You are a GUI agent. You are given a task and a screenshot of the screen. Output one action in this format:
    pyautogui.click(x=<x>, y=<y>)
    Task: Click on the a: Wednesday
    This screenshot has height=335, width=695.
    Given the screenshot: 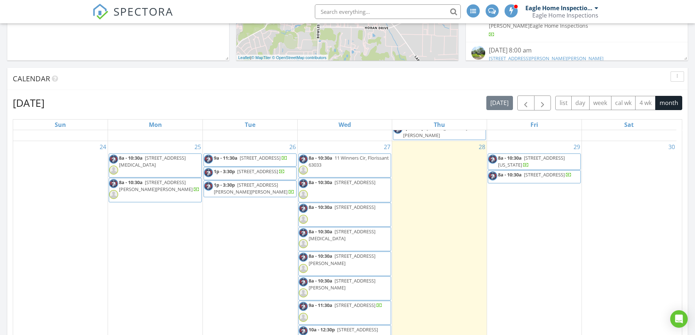 What is the action you would take?
    pyautogui.click(x=345, y=125)
    